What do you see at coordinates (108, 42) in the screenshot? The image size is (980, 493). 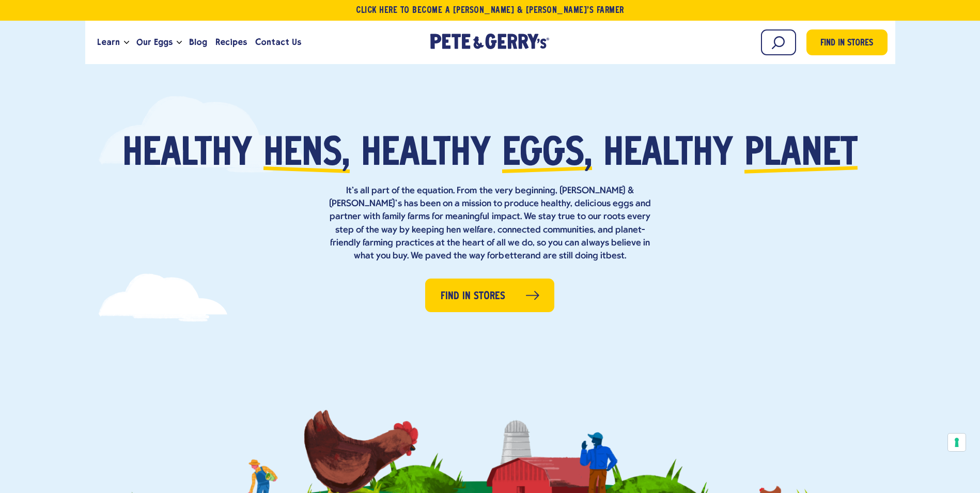 I see `span: Learn` at bounding box center [108, 42].